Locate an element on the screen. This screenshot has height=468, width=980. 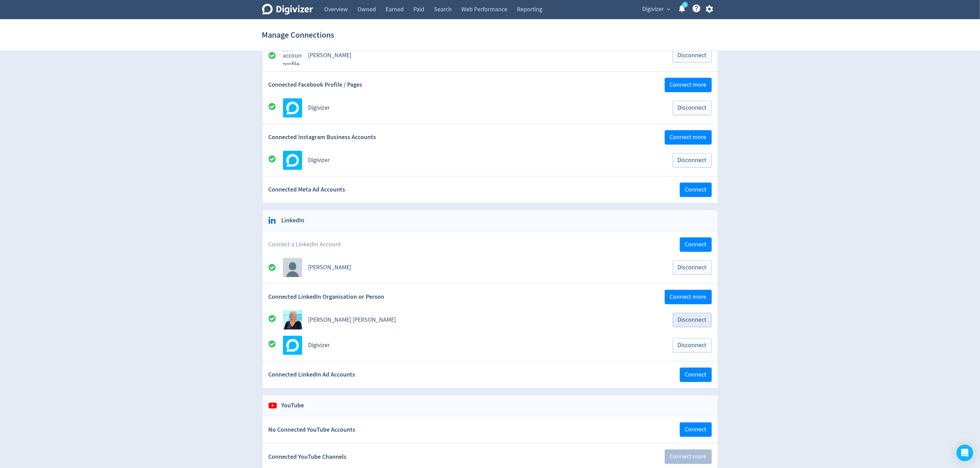
span: Digivizer is located at coordinates (653, 10).